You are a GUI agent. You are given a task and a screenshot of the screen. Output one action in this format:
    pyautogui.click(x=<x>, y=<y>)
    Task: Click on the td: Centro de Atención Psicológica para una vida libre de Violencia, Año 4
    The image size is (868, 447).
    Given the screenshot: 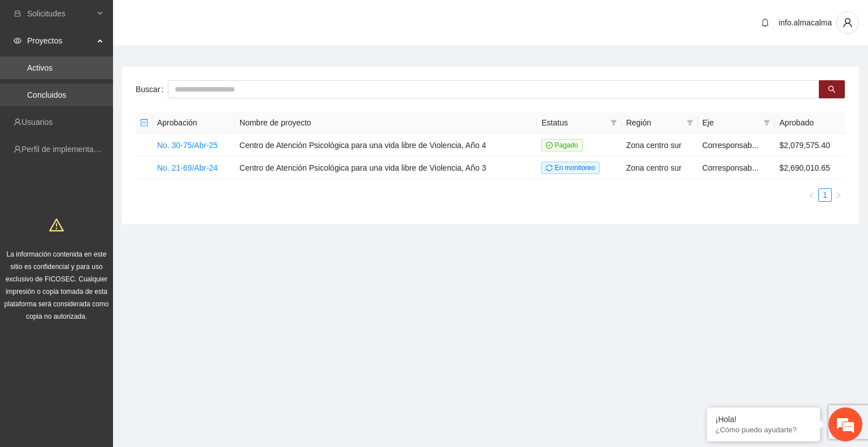 What is the action you would take?
    pyautogui.click(x=386, y=145)
    